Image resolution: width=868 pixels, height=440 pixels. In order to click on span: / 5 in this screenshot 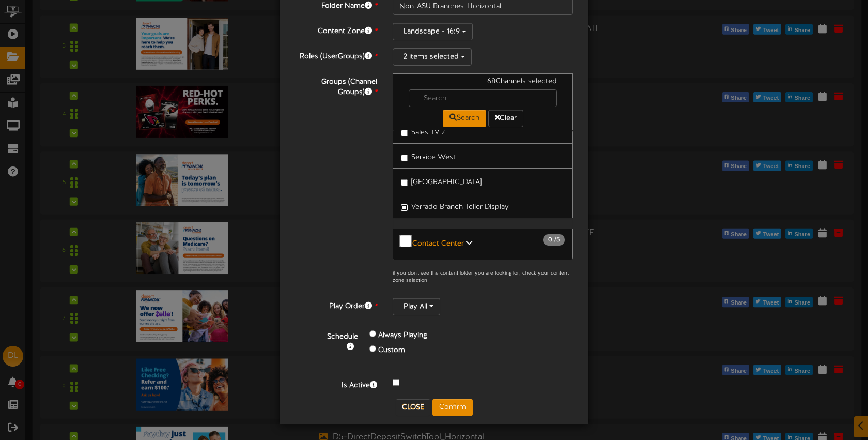, I will do `click(554, 240)`.